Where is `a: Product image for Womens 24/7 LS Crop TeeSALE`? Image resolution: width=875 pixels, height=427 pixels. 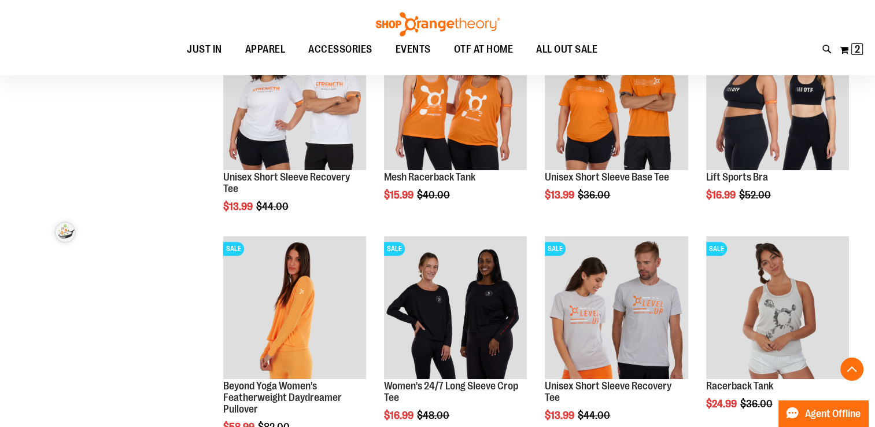 a: Product image for Womens 24/7 LS Crop TeeSALE is located at coordinates (455, 308).